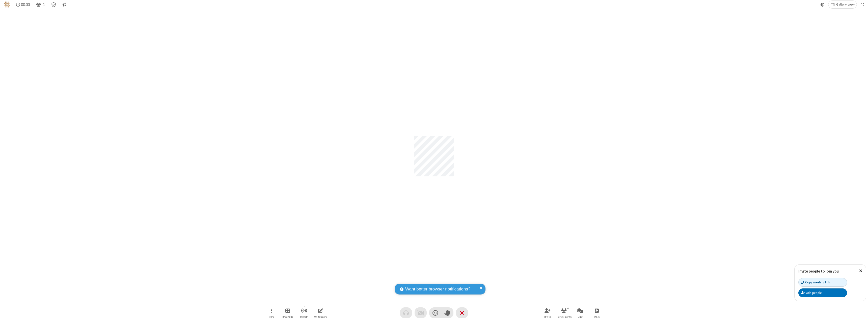 The height and width of the screenshot is (322, 868). I want to click on span: Whiteboard, so click(320, 316).